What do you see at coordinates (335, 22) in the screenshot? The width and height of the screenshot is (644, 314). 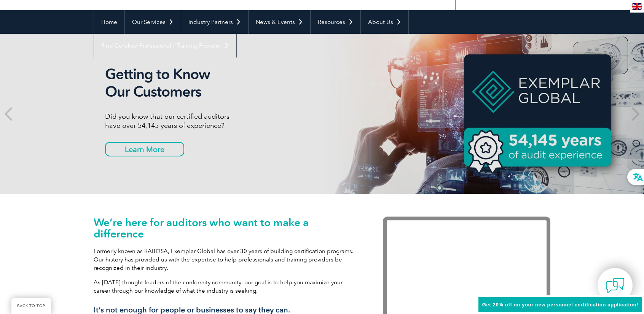 I see `a: Resources` at bounding box center [335, 22].